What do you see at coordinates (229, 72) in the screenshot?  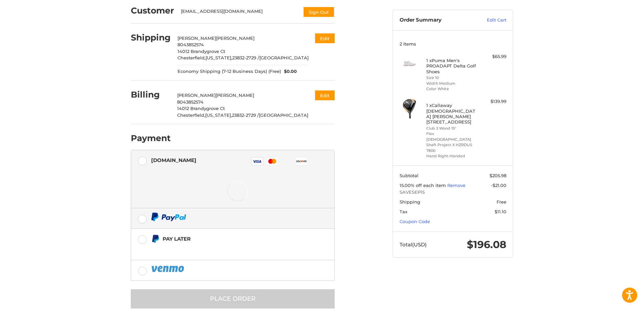 I see `span: Economy Shipping (7-12 Business Days) (Free)` at bounding box center [229, 72].